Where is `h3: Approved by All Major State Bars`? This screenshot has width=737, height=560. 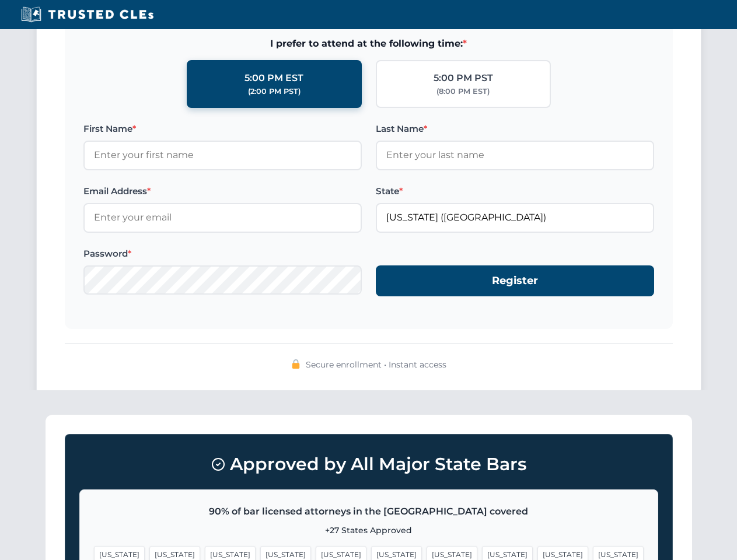
h3: Approved by All Major State Bars is located at coordinates (369, 464).